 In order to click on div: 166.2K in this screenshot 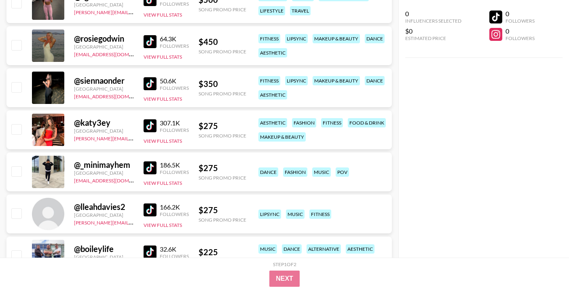, I will do `click(174, 207)`.